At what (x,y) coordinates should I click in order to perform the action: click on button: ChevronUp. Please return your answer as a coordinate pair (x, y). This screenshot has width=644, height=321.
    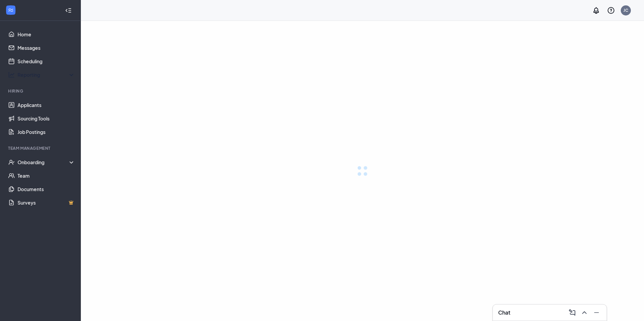
    Looking at the image, I should click on (584, 313).